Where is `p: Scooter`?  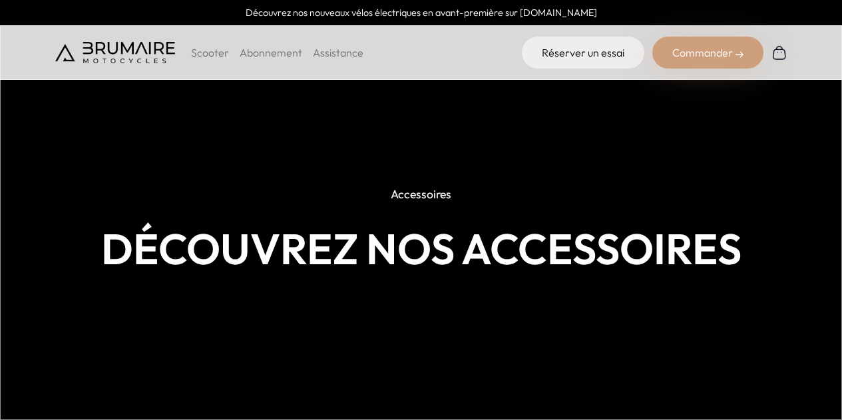 p: Scooter is located at coordinates (210, 53).